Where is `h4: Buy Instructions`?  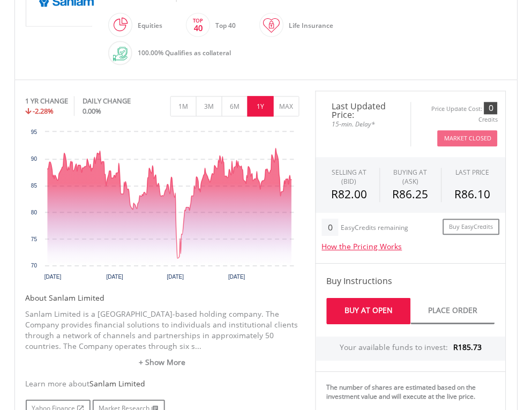
h4: Buy Instructions is located at coordinates (411, 281).